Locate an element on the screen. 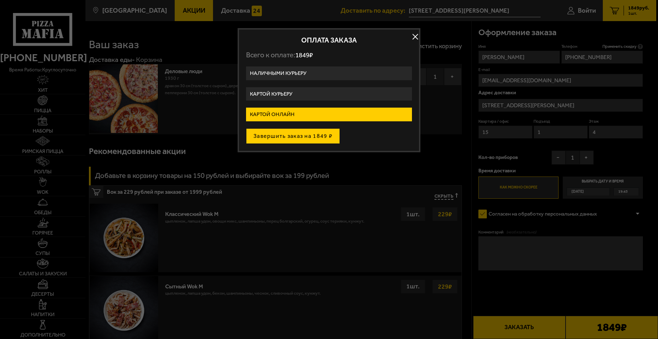 This screenshot has height=339, width=658. p: Всего к оплате: is located at coordinates (329, 55).